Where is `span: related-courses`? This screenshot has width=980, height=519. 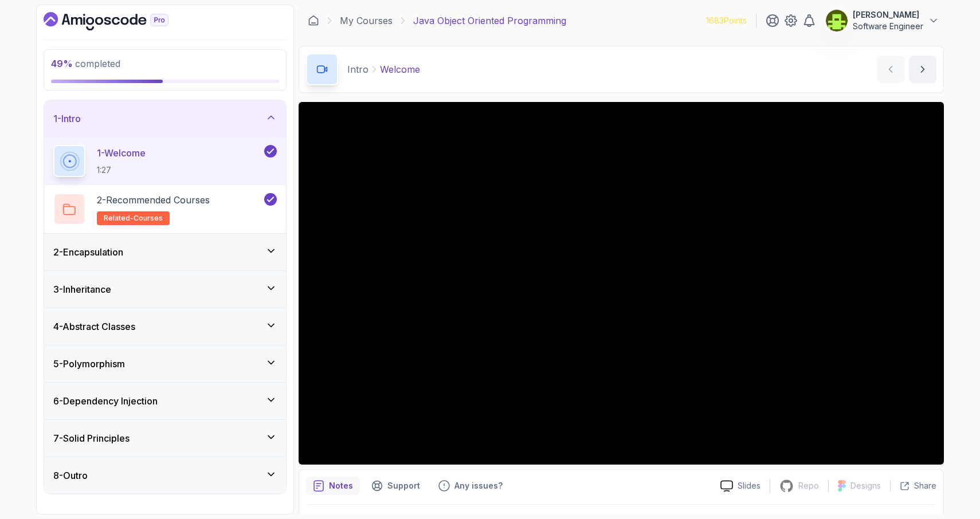 span: related-courses is located at coordinates (133, 218).